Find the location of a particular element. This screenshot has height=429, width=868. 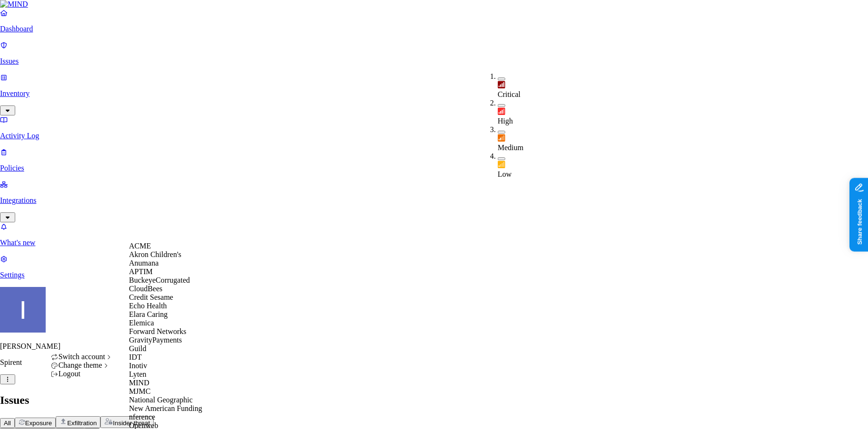

span: Elara Caring is located at coordinates (148, 315).